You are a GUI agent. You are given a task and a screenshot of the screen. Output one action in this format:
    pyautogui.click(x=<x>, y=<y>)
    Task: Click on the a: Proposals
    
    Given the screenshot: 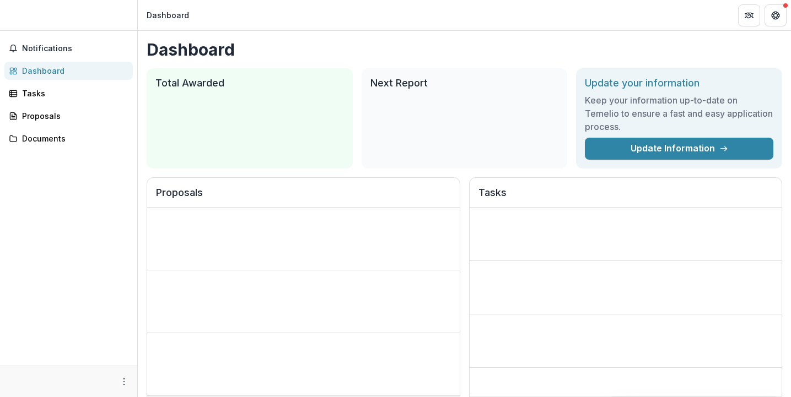 What is the action you would take?
    pyautogui.click(x=68, y=116)
    